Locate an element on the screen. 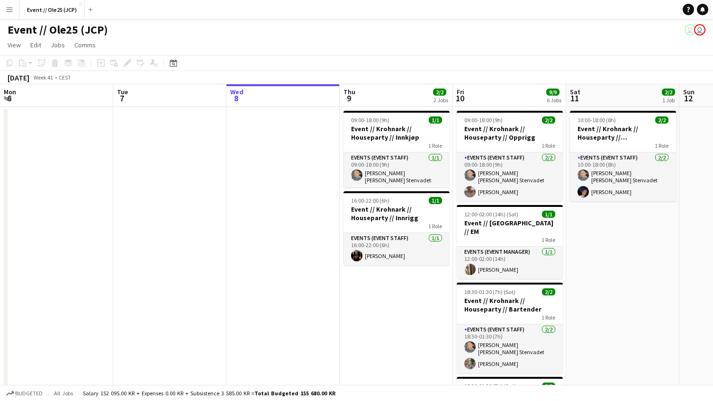 The width and height of the screenshot is (713, 401). button: Budgeted is located at coordinates (24, 394).